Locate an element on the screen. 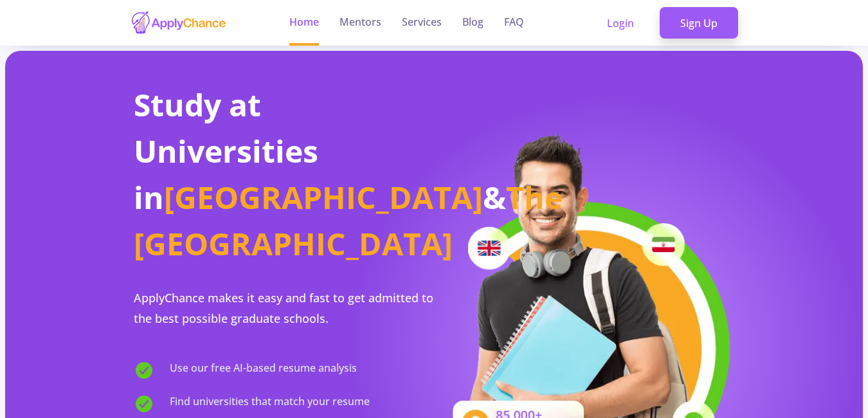 This screenshot has width=868, height=418. img: applychance logo is located at coordinates (179, 23).